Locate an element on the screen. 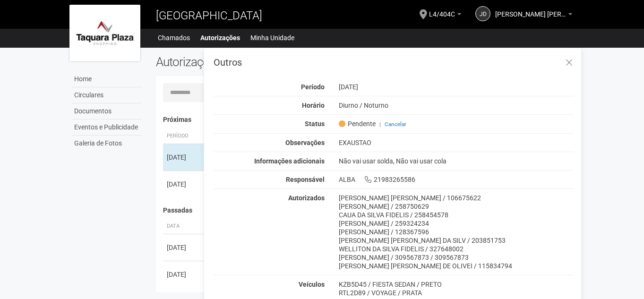  a: Eventos e Publicidade is located at coordinates (107, 128).